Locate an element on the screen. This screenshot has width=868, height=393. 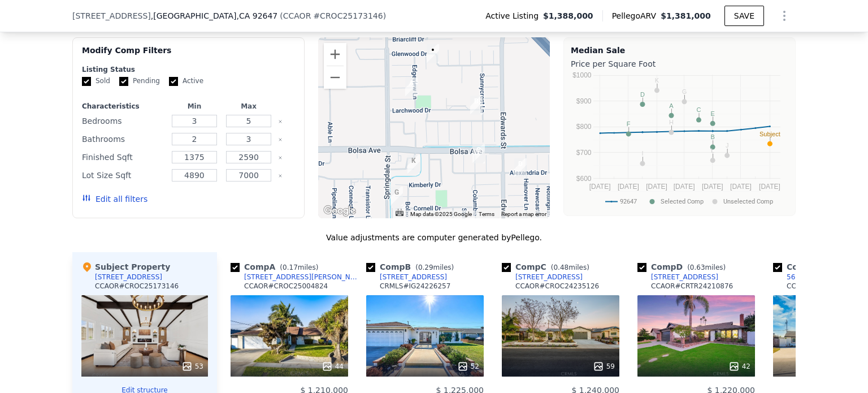
div: 6031 Cornell Dr is located at coordinates (397, 196).